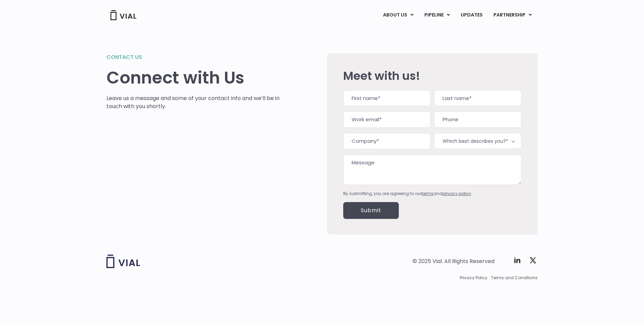 The image size is (644, 324). What do you see at coordinates (123, 261) in the screenshot?
I see `img: Vial logo wih "Vial" spelled out` at bounding box center [123, 261].